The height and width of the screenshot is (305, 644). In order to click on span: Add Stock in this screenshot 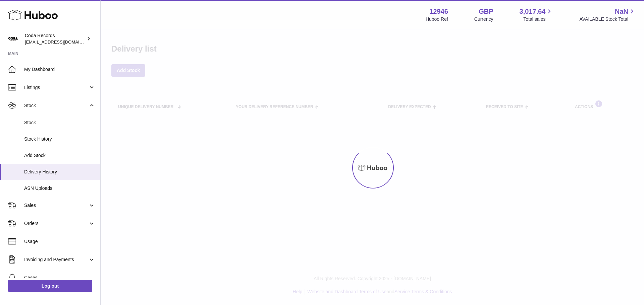, I will do `click(59, 155)`.